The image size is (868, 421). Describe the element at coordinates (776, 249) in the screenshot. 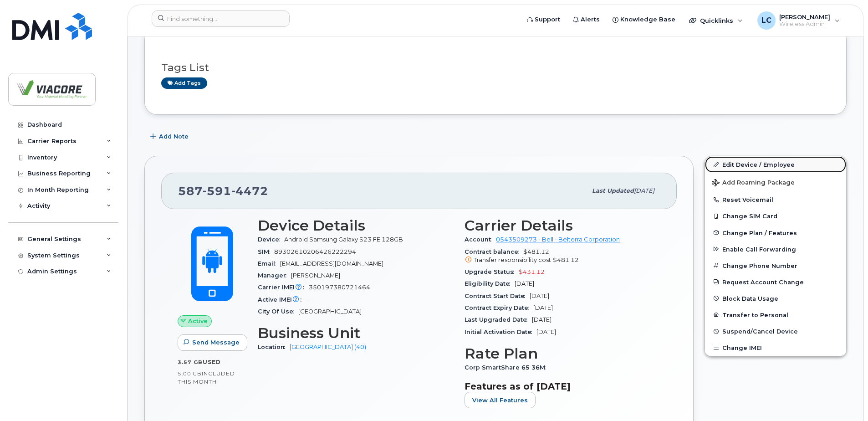

I see `button: Enable Call Forwarding` at that location.